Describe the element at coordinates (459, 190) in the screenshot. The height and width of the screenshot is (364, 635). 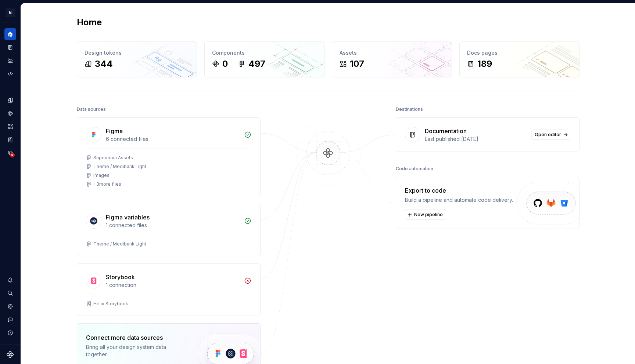
I see `div: Export to code` at that location.